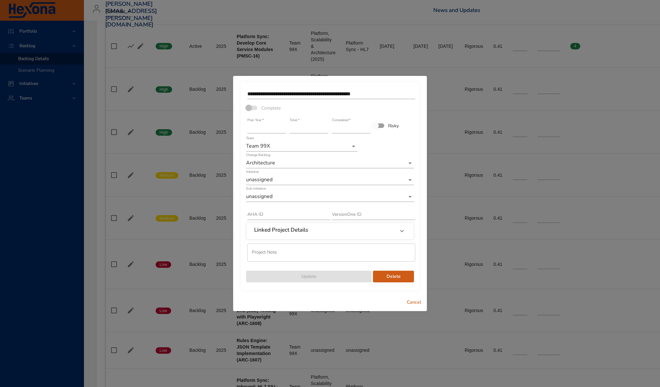 Image resolution: width=660 pixels, height=387 pixels. Describe the element at coordinates (301, 146) in the screenshot. I see `div: Team 99X` at that location.